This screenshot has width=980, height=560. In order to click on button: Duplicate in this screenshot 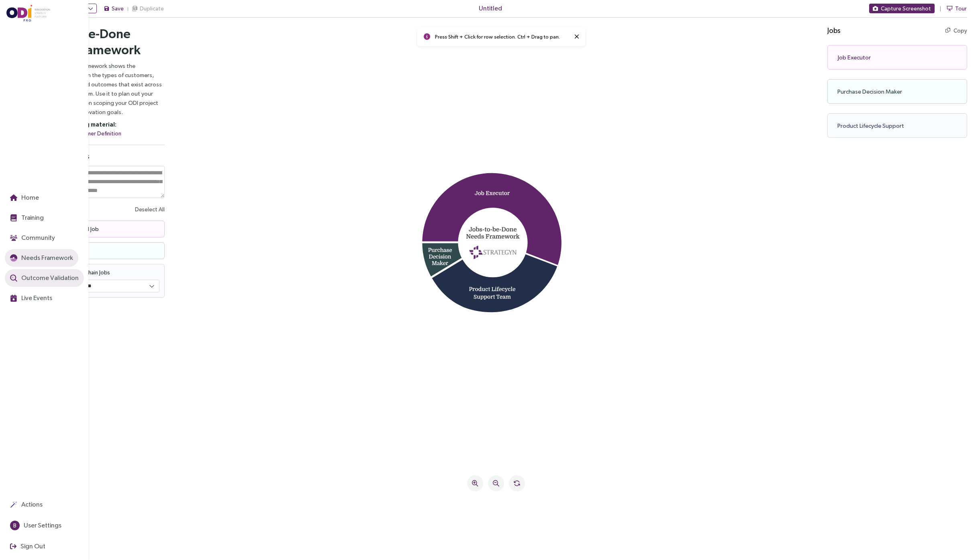, I will do `click(148, 8)`.